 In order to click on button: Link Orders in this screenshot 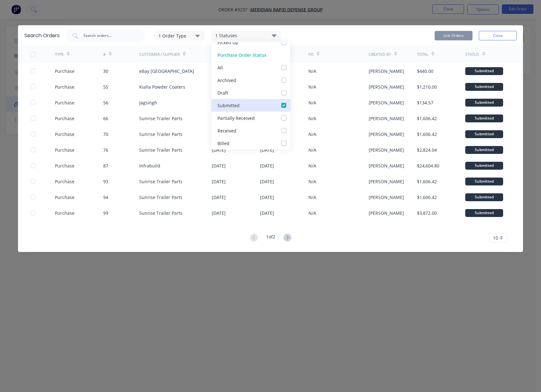, I will do `click(454, 36)`.